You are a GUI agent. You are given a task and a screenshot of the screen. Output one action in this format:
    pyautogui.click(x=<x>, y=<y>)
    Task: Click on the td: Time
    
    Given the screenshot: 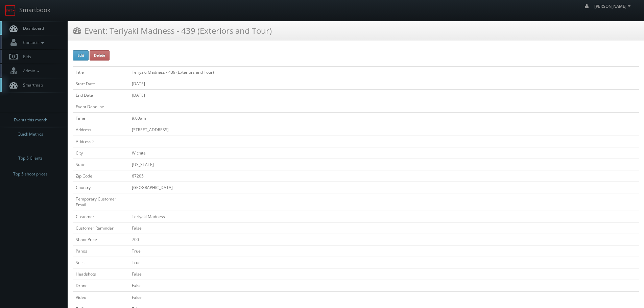 What is the action you would take?
    pyautogui.click(x=101, y=118)
    